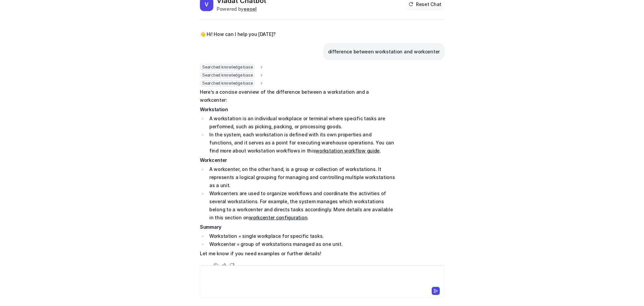  Describe the element at coordinates (250, 9) in the screenshot. I see `b: eesel` at that location.